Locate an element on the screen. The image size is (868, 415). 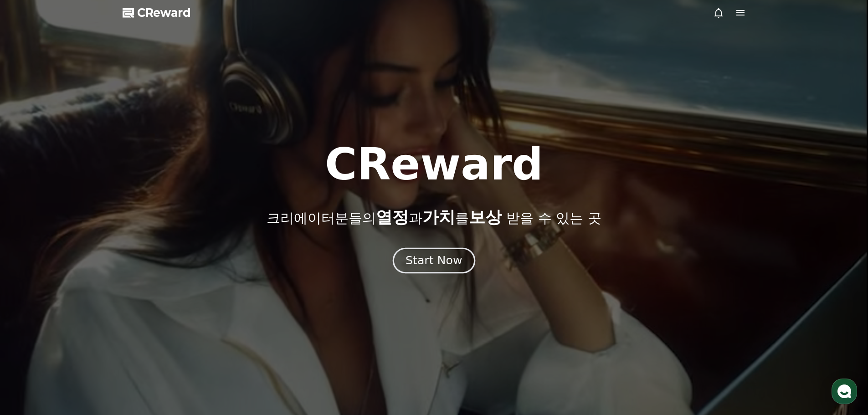
p: 크리에이터분들의 과 를 받을 수 있는 곳 is located at coordinates (434, 218).